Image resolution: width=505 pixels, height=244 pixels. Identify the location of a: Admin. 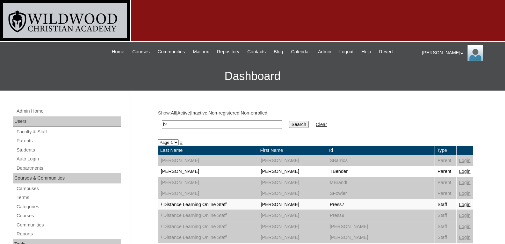
(325, 52).